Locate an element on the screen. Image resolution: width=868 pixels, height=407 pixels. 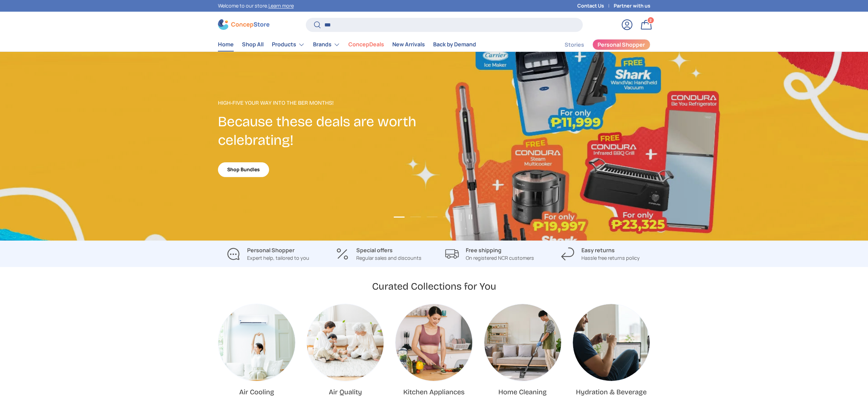
a: ConcepDeals is located at coordinates (366, 44).